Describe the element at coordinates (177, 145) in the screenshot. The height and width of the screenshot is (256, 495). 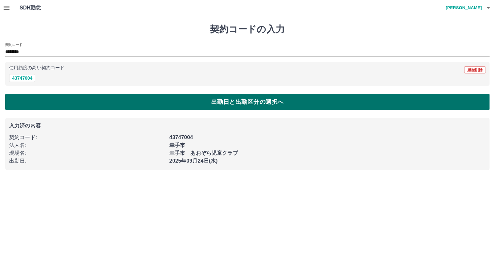
I see `b: 幸手市` at that location.